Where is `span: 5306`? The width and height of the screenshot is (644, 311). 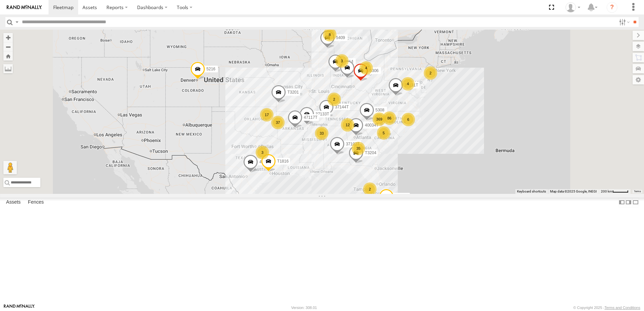 span: 5306 is located at coordinates (374, 71).